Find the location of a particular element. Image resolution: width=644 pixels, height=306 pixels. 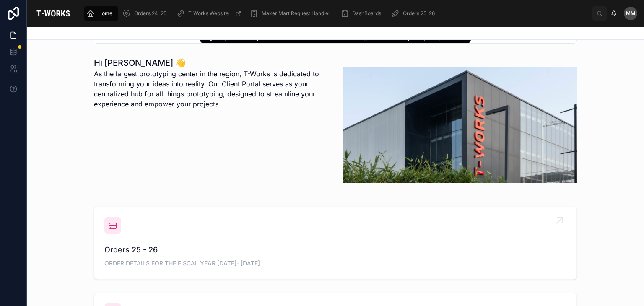

a: Maker Mart Request Handler is located at coordinates (292, 13).